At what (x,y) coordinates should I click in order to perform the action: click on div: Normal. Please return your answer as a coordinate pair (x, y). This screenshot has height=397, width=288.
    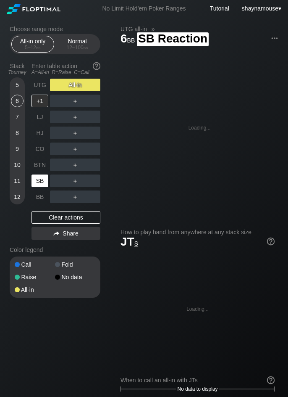
    Looking at the image, I should click on (77, 44).